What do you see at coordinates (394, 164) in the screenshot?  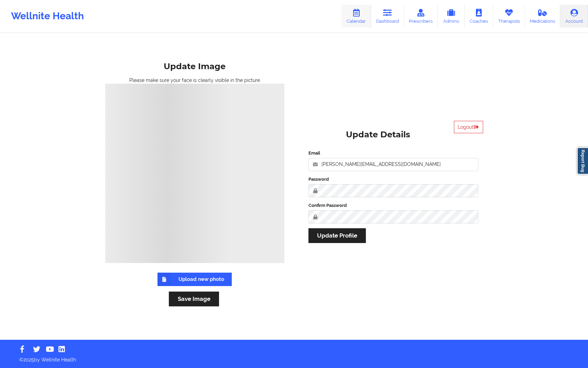 I see `input: Email address` at bounding box center [394, 164].